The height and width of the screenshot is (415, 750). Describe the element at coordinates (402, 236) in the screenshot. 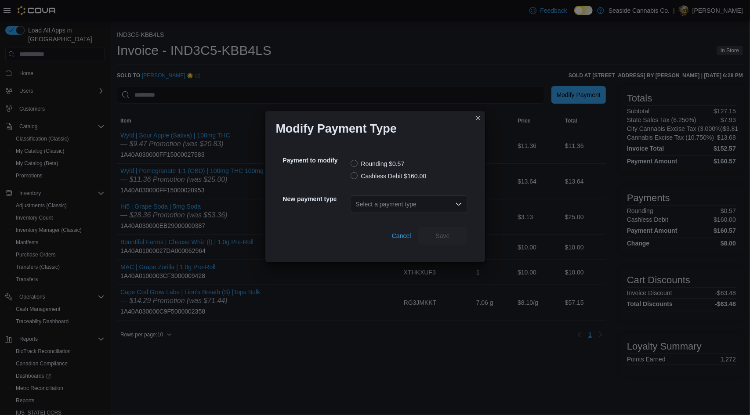

I see `button: Cancel` at that location.